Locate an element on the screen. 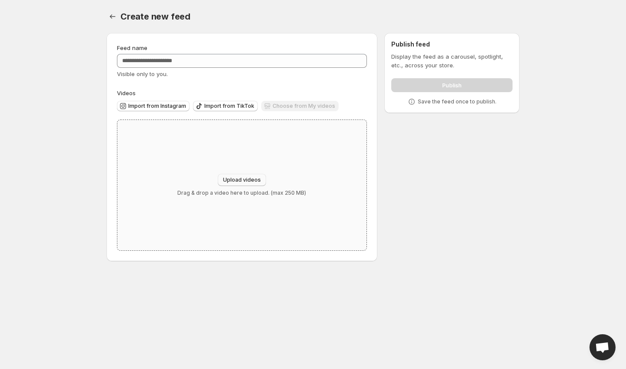 Image resolution: width=626 pixels, height=369 pixels. button: Import from TikTok is located at coordinates (225, 106).